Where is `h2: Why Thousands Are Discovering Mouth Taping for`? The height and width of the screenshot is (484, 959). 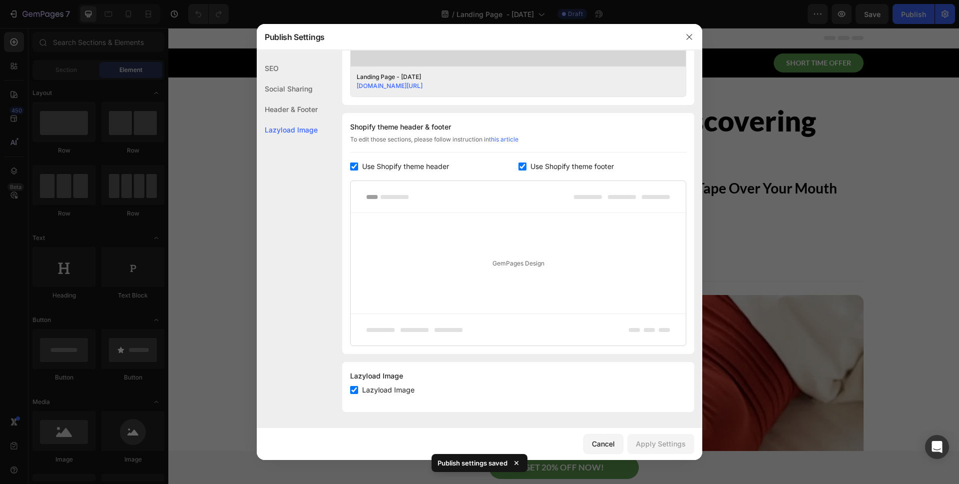
h2: Why Thousands Are Discovering Mouth Taping for is located at coordinates (396, 109).